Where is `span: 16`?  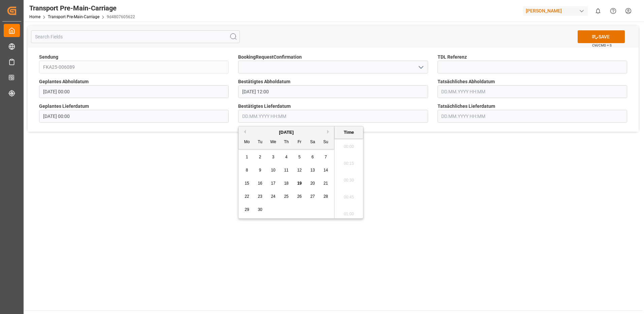 span: 16 is located at coordinates (259, 183).